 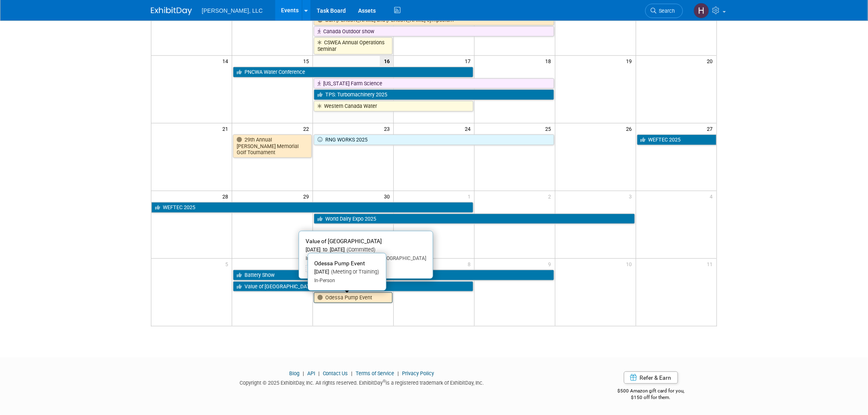 I want to click on a: Search, so click(x=664, y=11).